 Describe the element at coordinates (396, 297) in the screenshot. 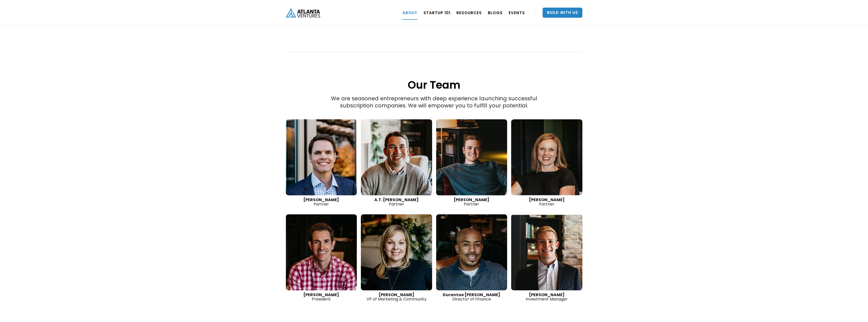

I see `div: VP of Marketing & Community` at that location.